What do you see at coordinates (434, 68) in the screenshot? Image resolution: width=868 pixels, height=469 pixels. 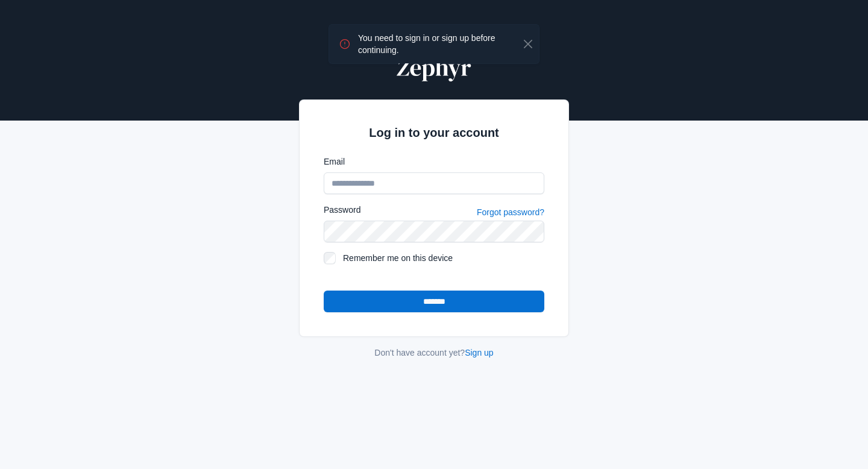 I see `img: Zephyr Logo` at bounding box center [434, 68].